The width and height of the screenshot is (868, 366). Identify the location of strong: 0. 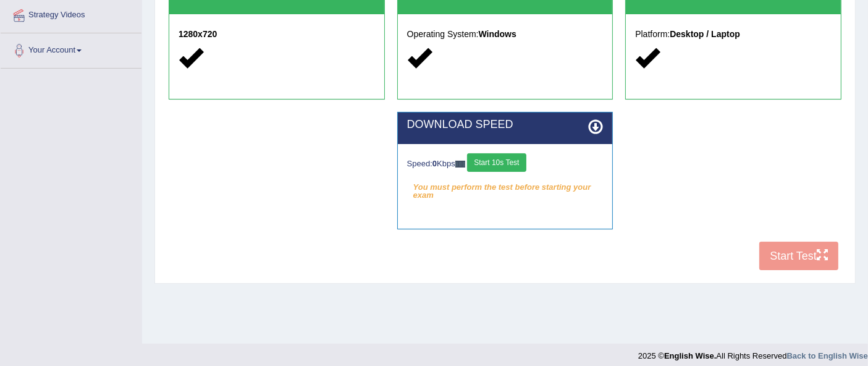
(434, 163).